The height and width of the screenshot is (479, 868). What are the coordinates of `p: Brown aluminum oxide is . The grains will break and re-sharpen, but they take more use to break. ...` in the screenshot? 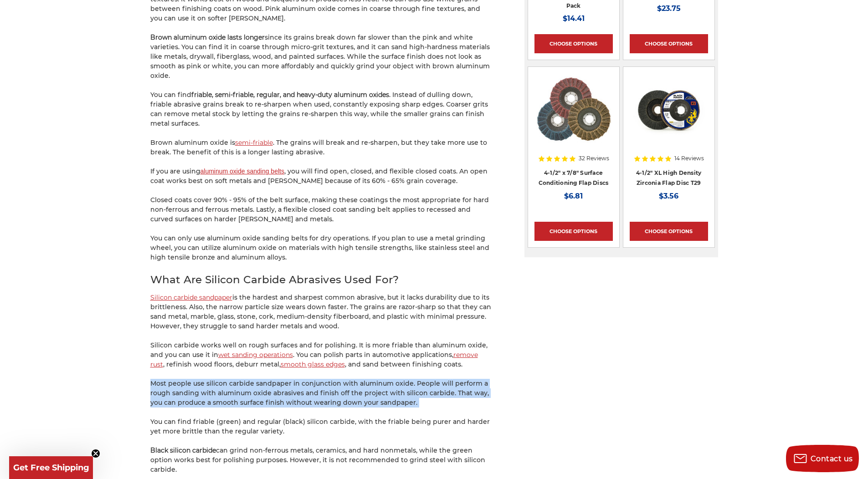 It's located at (321, 147).